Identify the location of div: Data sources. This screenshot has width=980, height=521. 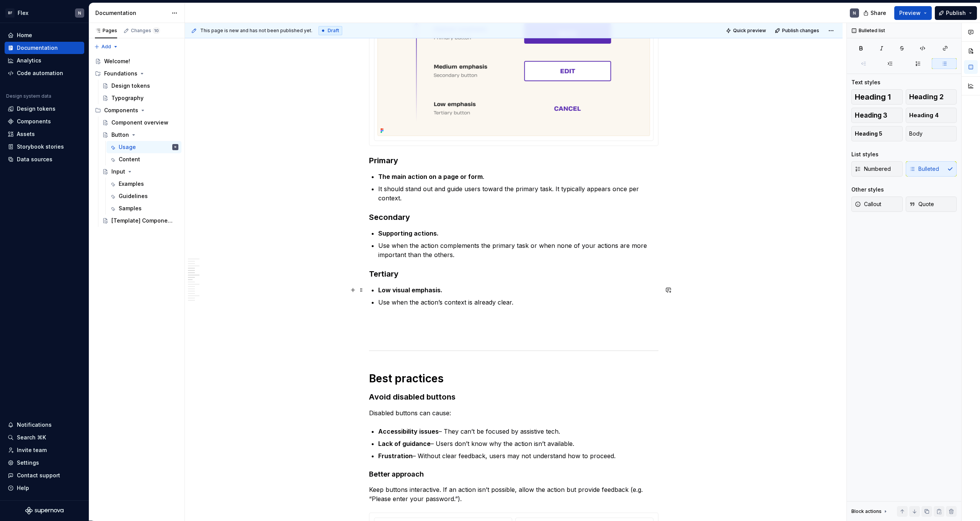
(34, 160).